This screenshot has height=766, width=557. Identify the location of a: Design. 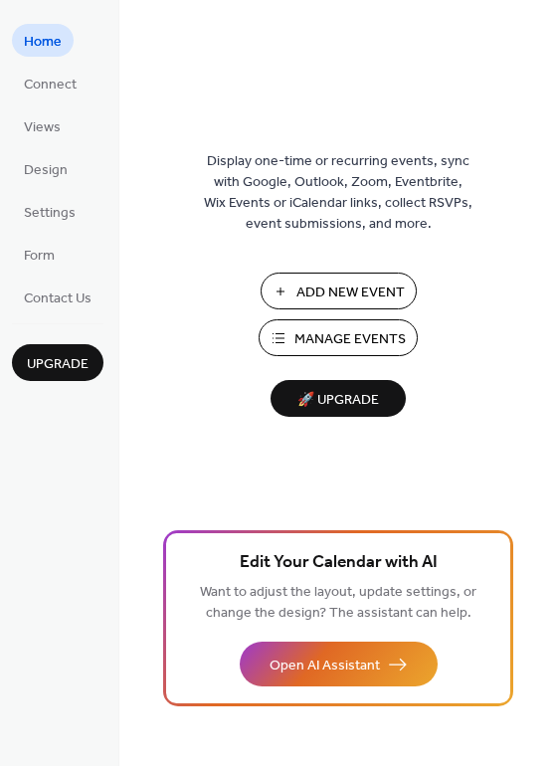
(46, 168).